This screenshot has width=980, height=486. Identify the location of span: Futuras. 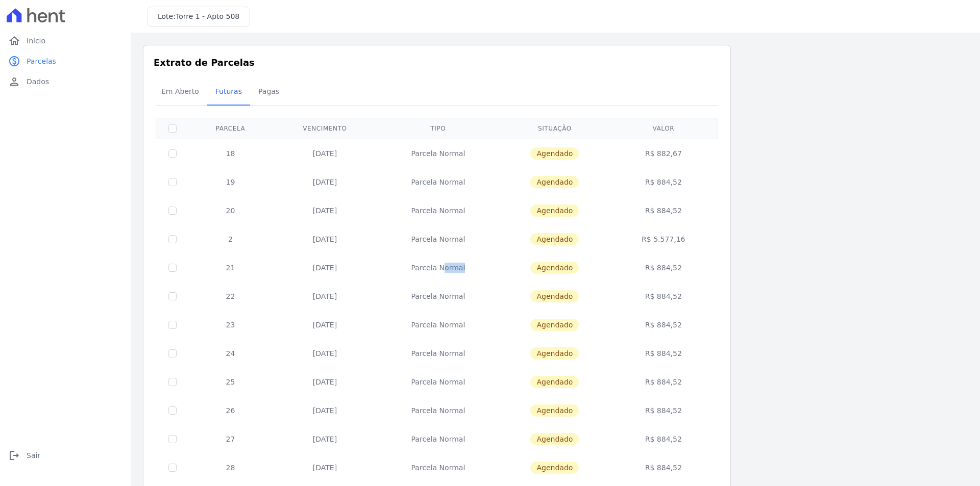
(228, 91).